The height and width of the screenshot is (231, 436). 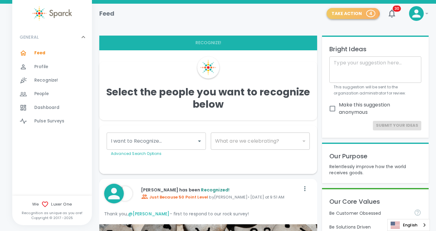 What do you see at coordinates (52, 80) in the screenshot?
I see `div: Recognize!` at bounding box center [52, 80].